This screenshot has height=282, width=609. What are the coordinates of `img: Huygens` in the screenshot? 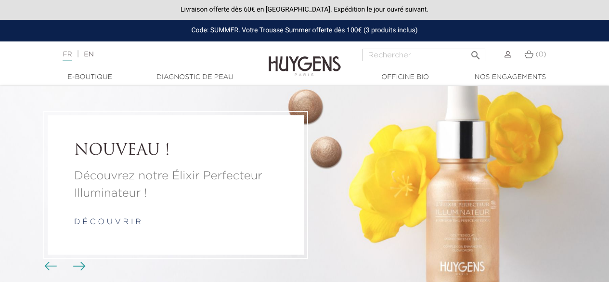 It's located at (305, 59).